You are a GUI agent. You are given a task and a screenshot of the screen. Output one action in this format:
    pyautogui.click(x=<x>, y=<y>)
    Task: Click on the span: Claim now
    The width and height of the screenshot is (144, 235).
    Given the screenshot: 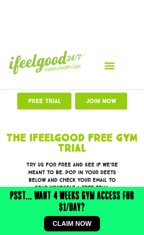 What is the action you would take?
    pyautogui.click(x=72, y=224)
    